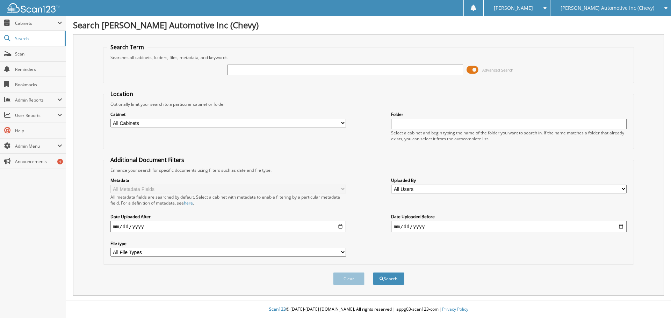 The width and height of the screenshot is (671, 318). I want to click on label: File type, so click(228, 244).